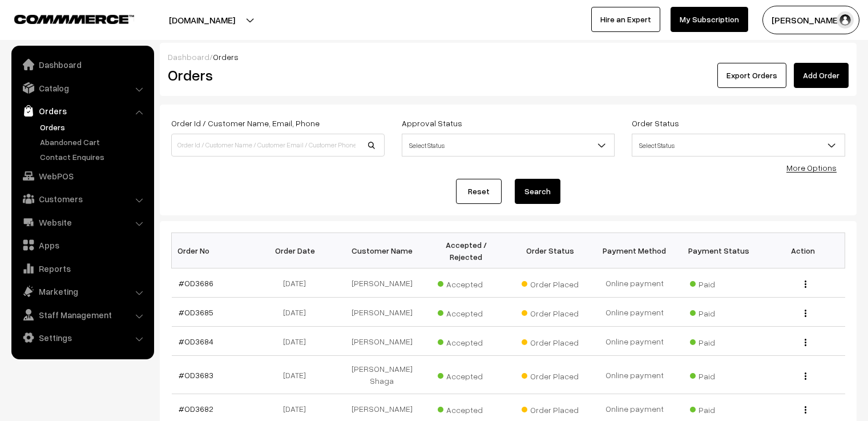 This screenshot has height=421, width=868. What do you see at coordinates (82, 292) in the screenshot?
I see `a: Marketing` at bounding box center [82, 292].